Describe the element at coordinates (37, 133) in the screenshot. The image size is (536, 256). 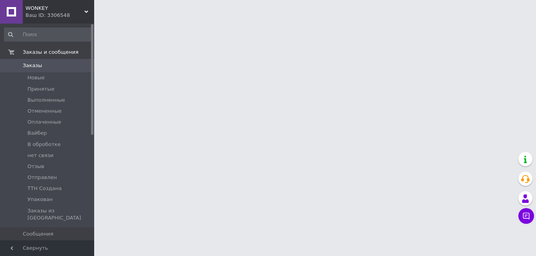
I see `span: Вайбер` at that location.